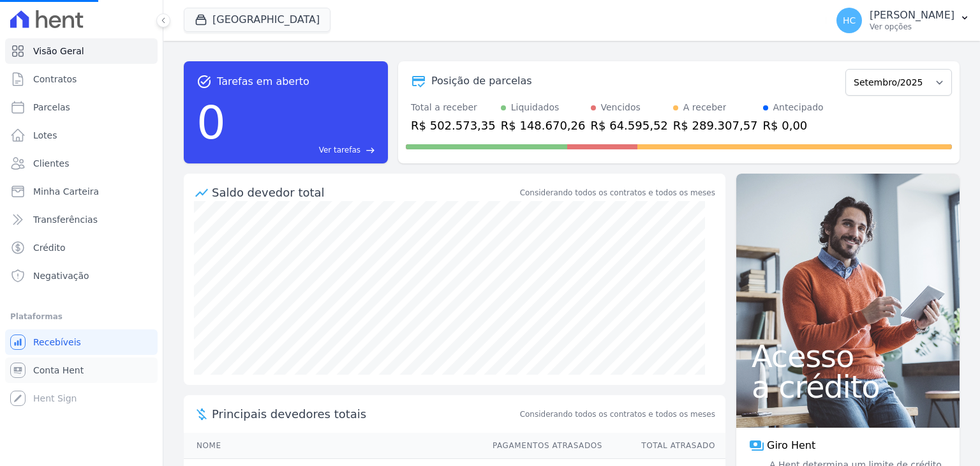 Image resolution: width=980 pixels, height=466 pixels. What do you see at coordinates (621, 107) in the screenshot?
I see `div: Vencidos` at bounding box center [621, 107].